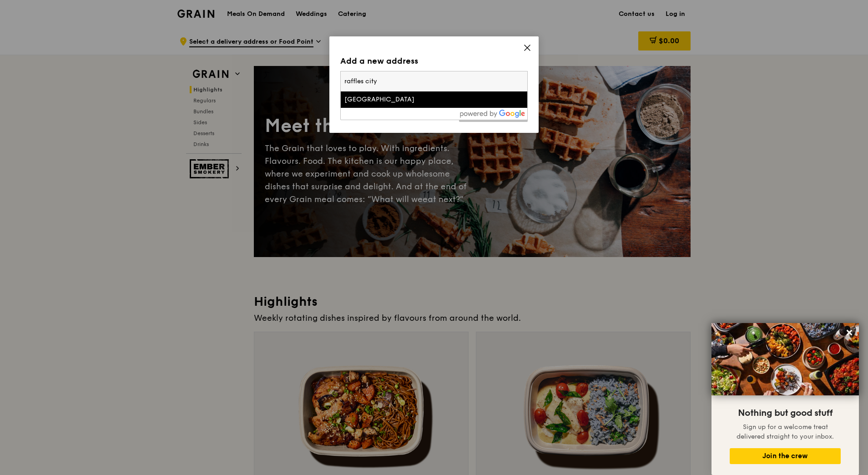 Image resolution: width=868 pixels, height=475 pixels. I want to click on span: Nothing but good stuff, so click(785, 413).